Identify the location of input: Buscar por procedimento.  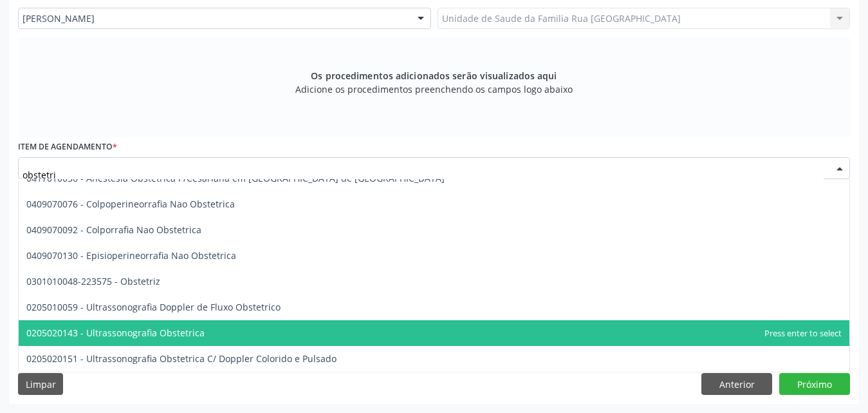
(422, 175).